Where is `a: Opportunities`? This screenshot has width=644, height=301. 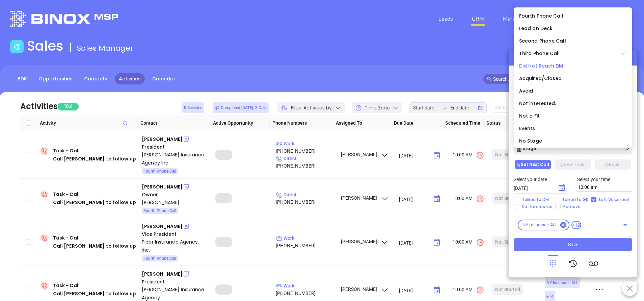 a: Opportunities is located at coordinates (55, 79).